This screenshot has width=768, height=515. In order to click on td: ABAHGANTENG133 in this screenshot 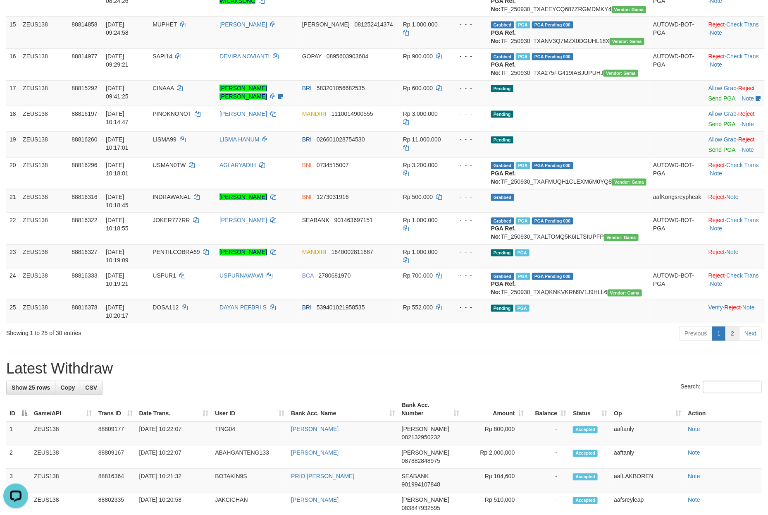, I will do `click(250, 457)`.